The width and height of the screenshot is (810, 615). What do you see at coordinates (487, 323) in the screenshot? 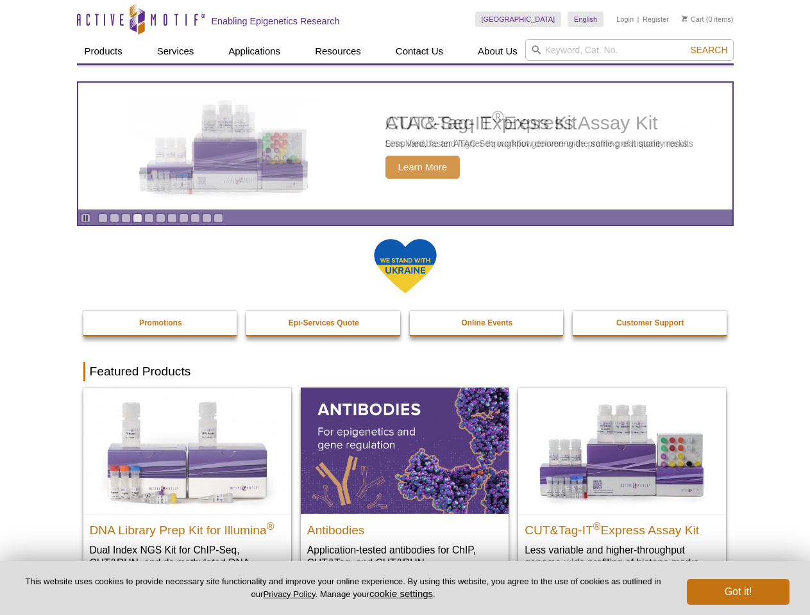
I see `strong: Online Events` at bounding box center [487, 323].